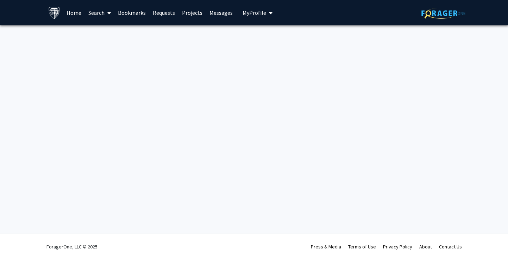  I want to click on a: Privacy Policy, so click(398, 247).